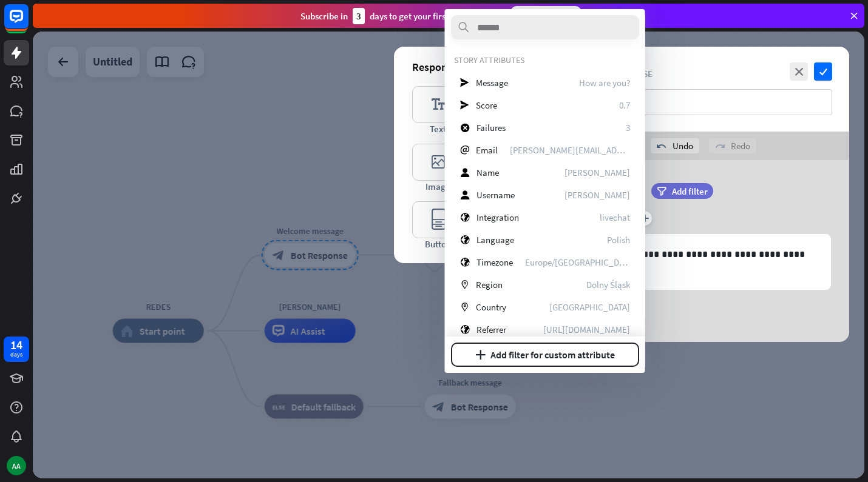 The image size is (868, 482). What do you see at coordinates (16, 466) in the screenshot?
I see `div: AA` at bounding box center [16, 466].